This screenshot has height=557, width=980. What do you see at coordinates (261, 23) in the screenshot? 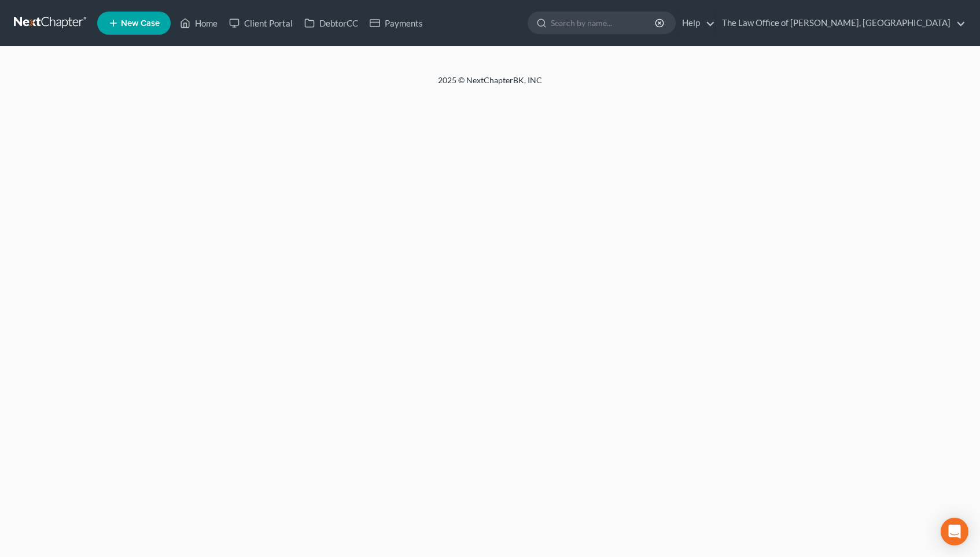
I see `a: Client Portal` at bounding box center [261, 23].